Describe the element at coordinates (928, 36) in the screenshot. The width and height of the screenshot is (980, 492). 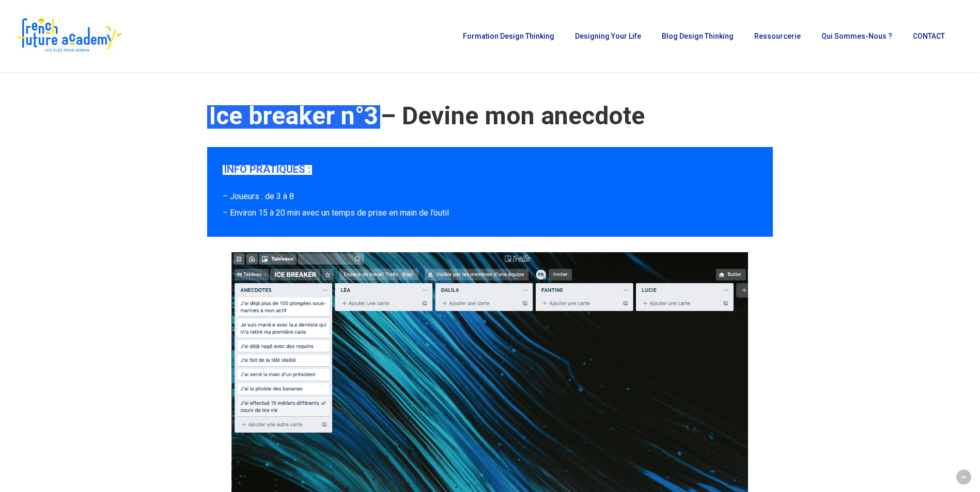
I see `a: CONTACT` at that location.